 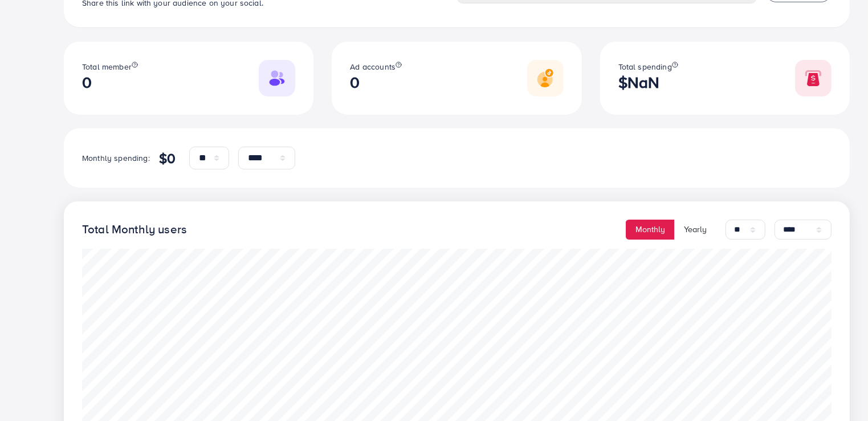 I want to click on h4: Total Monthly users, so click(x=135, y=229).